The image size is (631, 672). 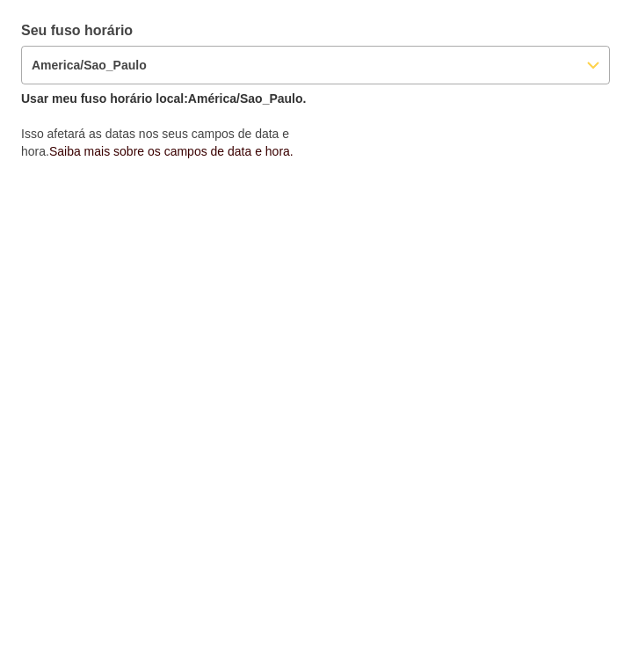 What do you see at coordinates (77, 30) in the screenshot?
I see `font: Seu fuso horário` at bounding box center [77, 30].